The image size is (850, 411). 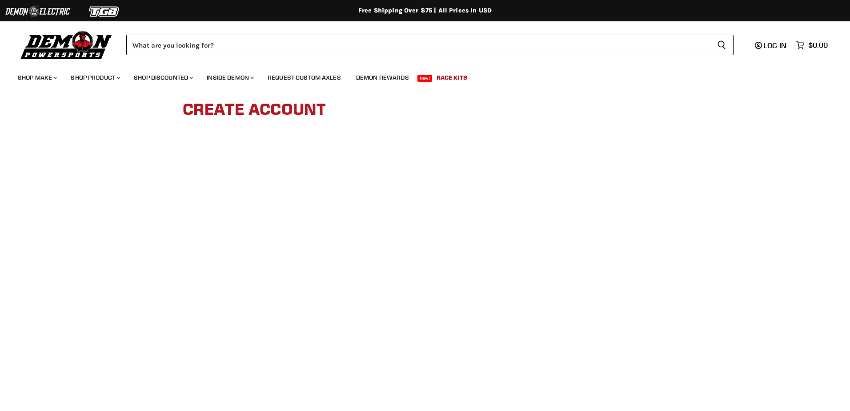 What do you see at coordinates (304, 77) in the screenshot?
I see `a: Request Custom Axles` at bounding box center [304, 77].